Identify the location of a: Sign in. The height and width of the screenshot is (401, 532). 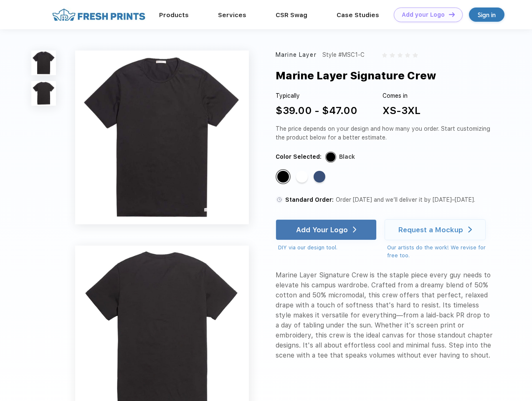
(486, 15).